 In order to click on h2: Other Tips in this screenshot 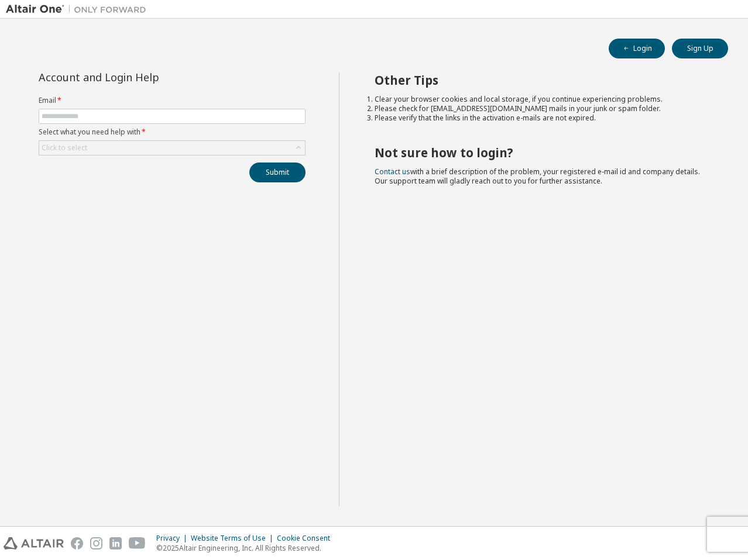, I will do `click(541, 80)`.